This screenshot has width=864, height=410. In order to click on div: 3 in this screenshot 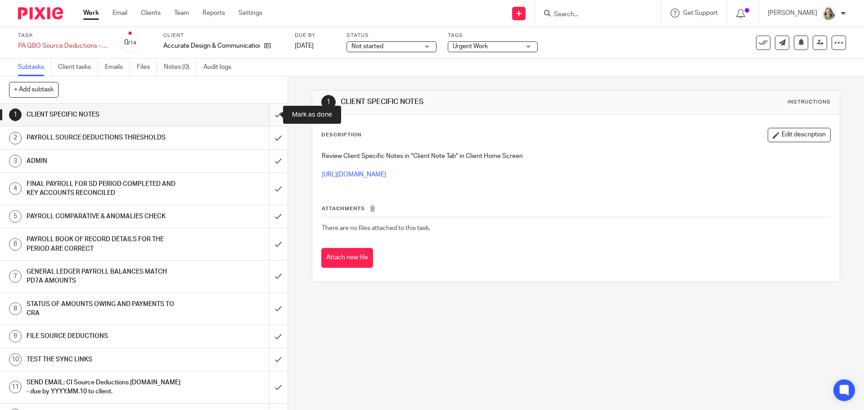, I will do `click(15, 161)`.